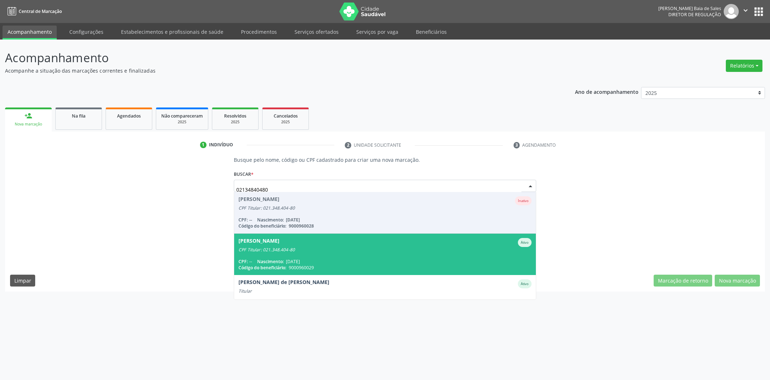  Describe the element at coordinates (431, 32) in the screenshot. I see `a: Beneficiários` at that location.